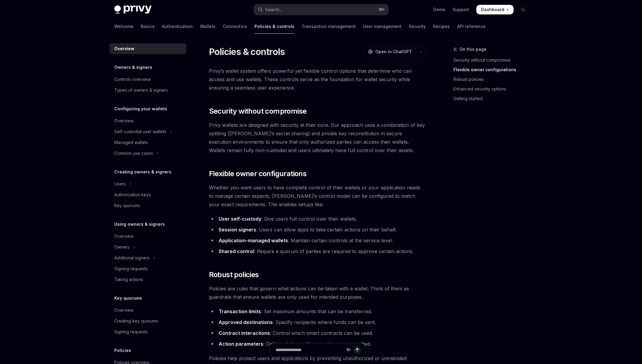  What do you see at coordinates (309, 350) in the screenshot?
I see `input: Ask a question...` at bounding box center [309, 350].